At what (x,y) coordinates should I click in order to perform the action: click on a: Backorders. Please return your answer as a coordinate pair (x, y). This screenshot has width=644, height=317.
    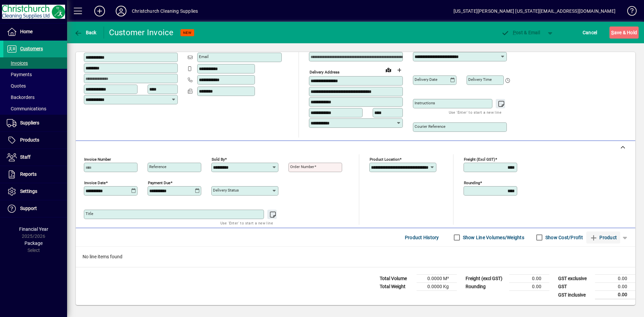
    Looking at the image, I should click on (35, 97).